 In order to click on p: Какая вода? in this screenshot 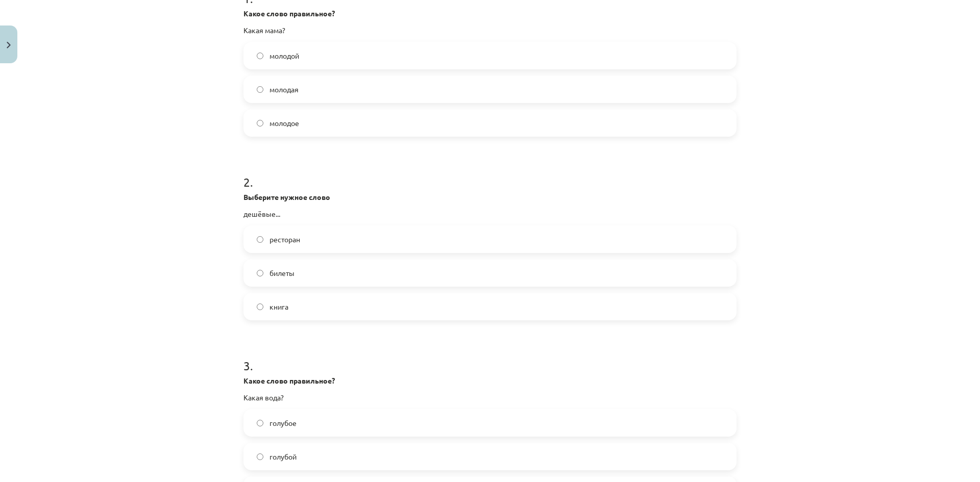, I will do `click(490, 398)`.